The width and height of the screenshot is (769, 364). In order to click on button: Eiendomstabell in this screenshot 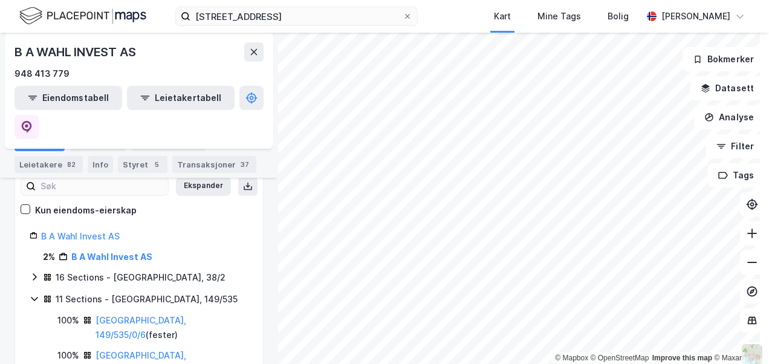, I will do `click(68, 98)`.